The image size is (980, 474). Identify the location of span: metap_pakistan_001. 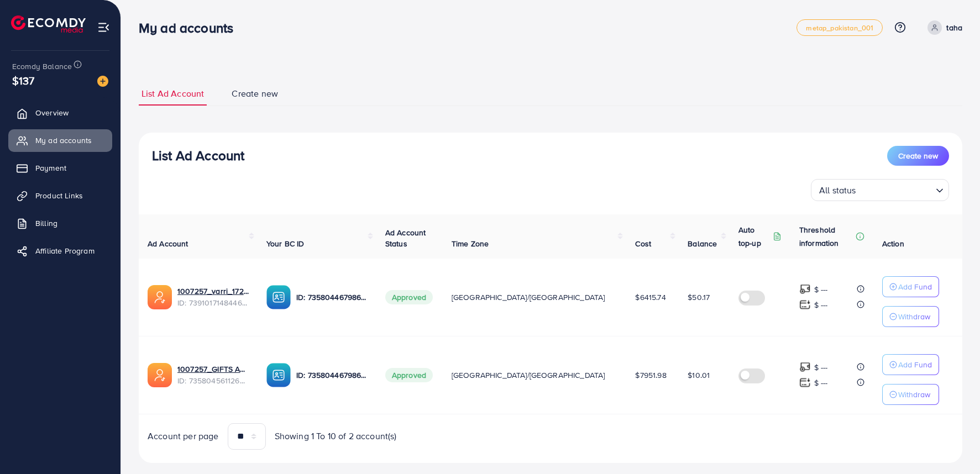
(840, 27).